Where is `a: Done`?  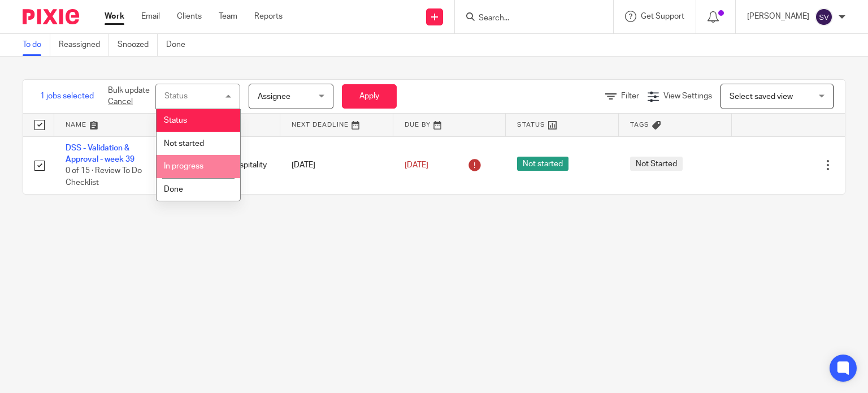 a: Done is located at coordinates (180, 45).